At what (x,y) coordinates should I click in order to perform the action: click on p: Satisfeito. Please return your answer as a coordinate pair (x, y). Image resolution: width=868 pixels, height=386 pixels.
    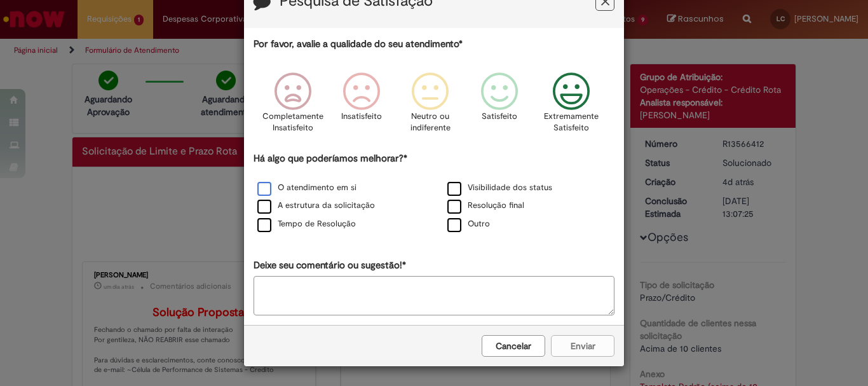
    Looking at the image, I should click on (499, 117).